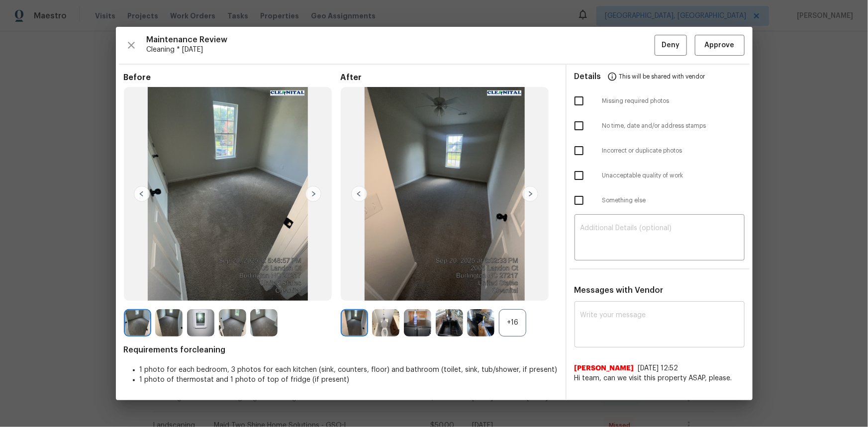  What do you see at coordinates (400, 40) in the screenshot?
I see `span: Maintenance Review` at bounding box center [400, 40].